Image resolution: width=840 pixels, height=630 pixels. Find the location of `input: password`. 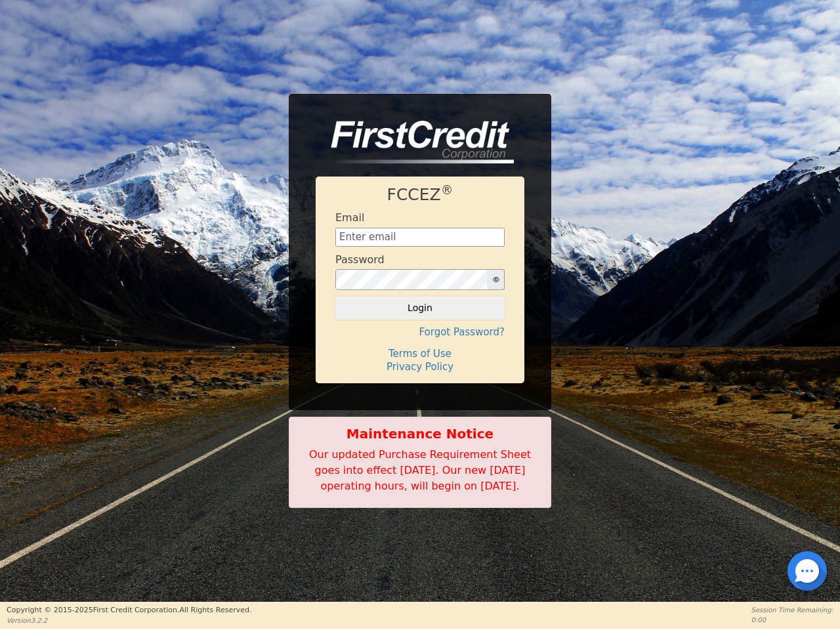

input: password is located at coordinates (411, 279).